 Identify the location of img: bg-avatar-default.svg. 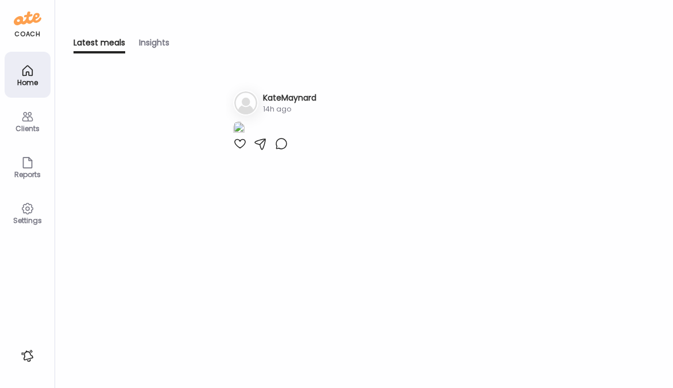
(246, 103).